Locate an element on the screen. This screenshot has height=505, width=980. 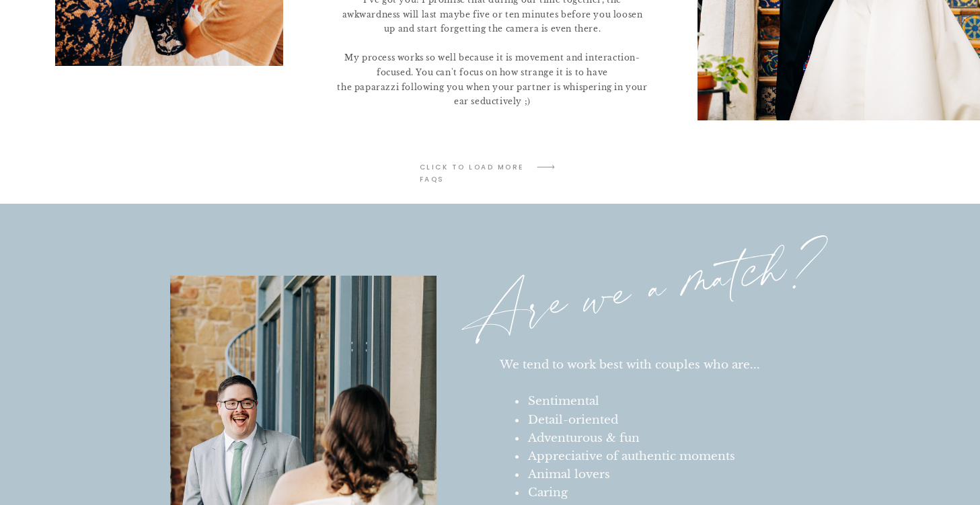
p: click to LOAD MORE faqs is located at coordinates (473, 168).